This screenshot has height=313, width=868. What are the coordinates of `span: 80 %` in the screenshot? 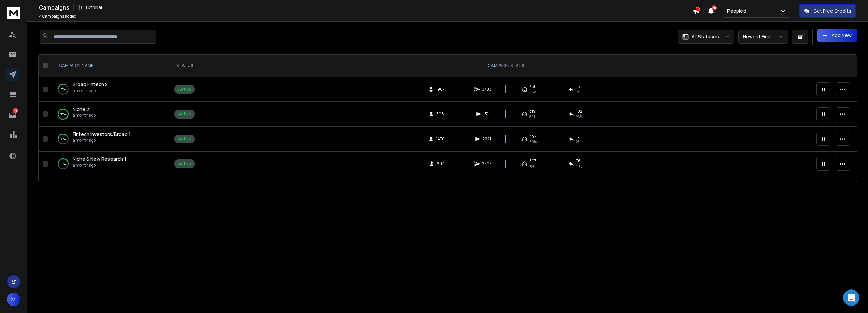 It's located at (533, 117).